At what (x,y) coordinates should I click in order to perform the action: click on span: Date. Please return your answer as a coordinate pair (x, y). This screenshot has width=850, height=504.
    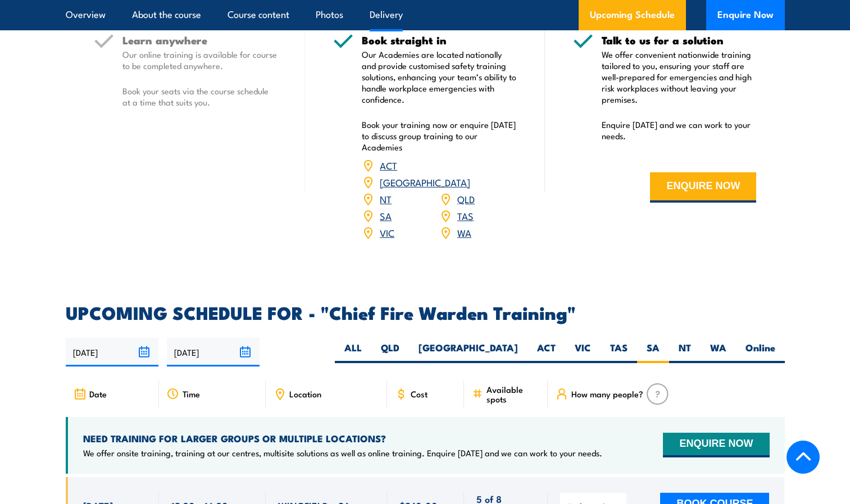
    Looking at the image, I should click on (98, 394).